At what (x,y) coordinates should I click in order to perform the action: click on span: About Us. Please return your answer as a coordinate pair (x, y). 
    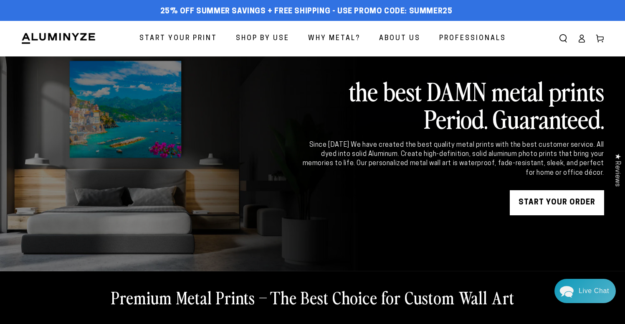
    Looking at the image, I should click on (400, 38).